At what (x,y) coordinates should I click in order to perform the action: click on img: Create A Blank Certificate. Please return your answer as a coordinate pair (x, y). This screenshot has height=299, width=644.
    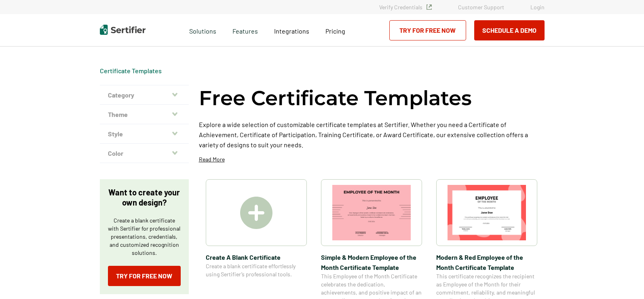
    Looking at the image, I should click on (256, 213).